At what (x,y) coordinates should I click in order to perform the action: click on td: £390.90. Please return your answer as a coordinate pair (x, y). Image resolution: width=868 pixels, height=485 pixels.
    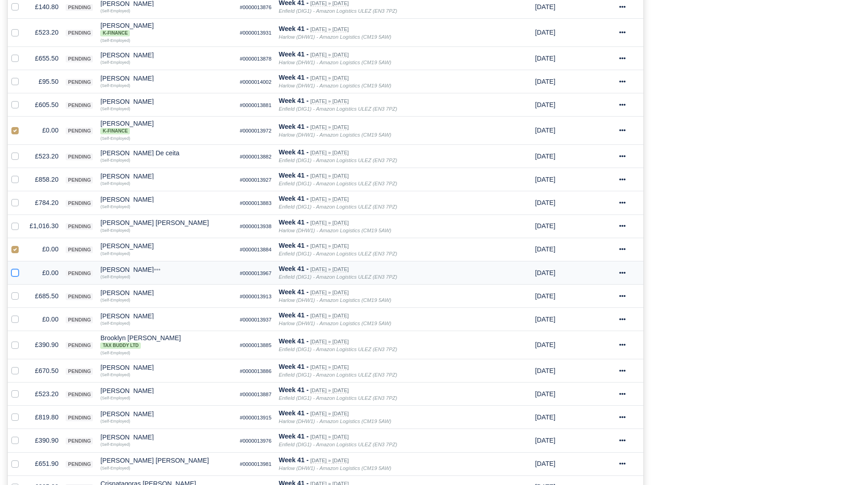
    Looking at the image, I should click on (44, 345).